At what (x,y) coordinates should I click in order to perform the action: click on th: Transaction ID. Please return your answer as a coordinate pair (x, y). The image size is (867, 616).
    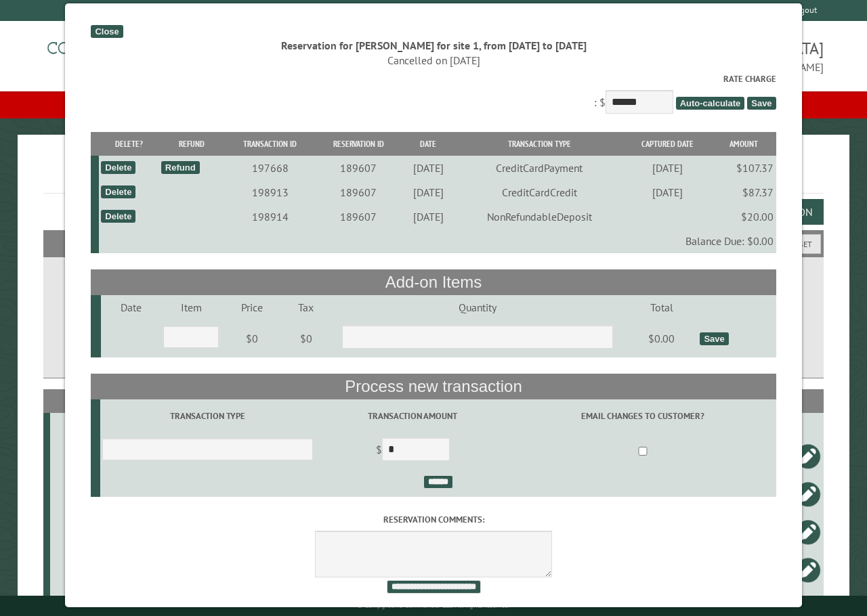
    Looking at the image, I should click on (270, 144).